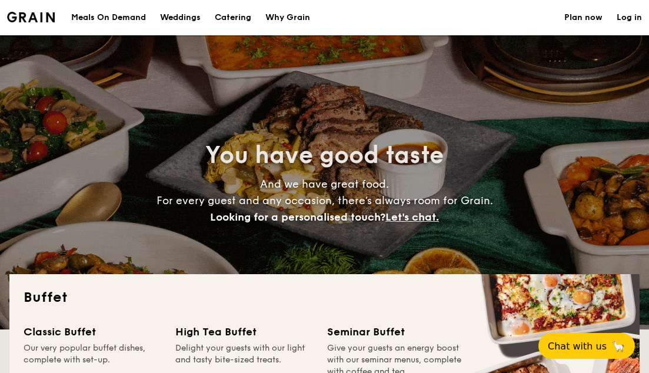  I want to click on span: Chat with us, so click(577, 346).